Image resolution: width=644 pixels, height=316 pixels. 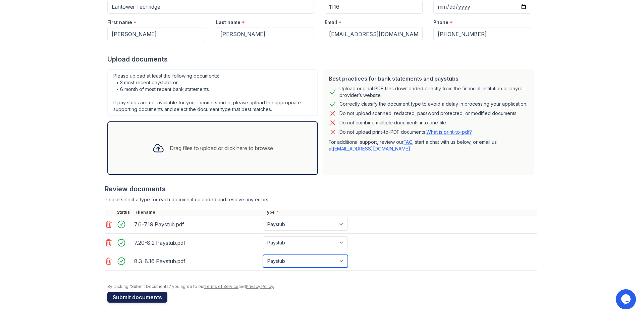 What do you see at coordinates (322, 59) in the screenshot?
I see `div: Upload documents` at bounding box center [322, 59].